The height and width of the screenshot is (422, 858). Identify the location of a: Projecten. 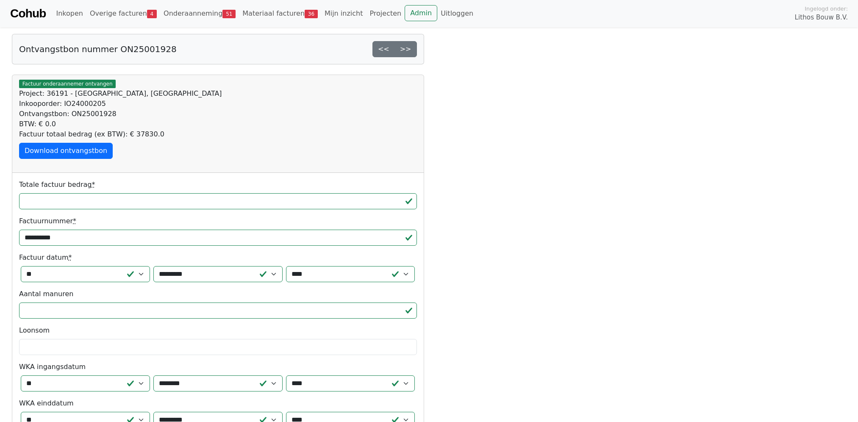
(385, 14).